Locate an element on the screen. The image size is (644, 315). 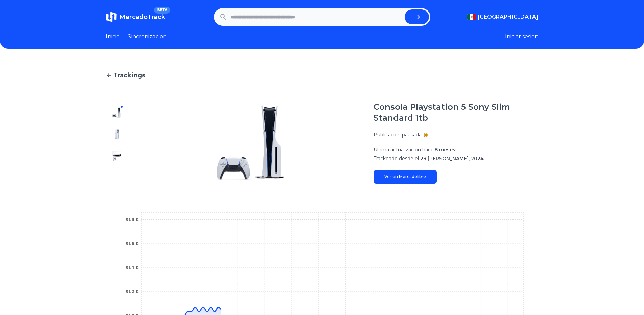
span: Trackeado desde el is located at coordinates (396, 158).